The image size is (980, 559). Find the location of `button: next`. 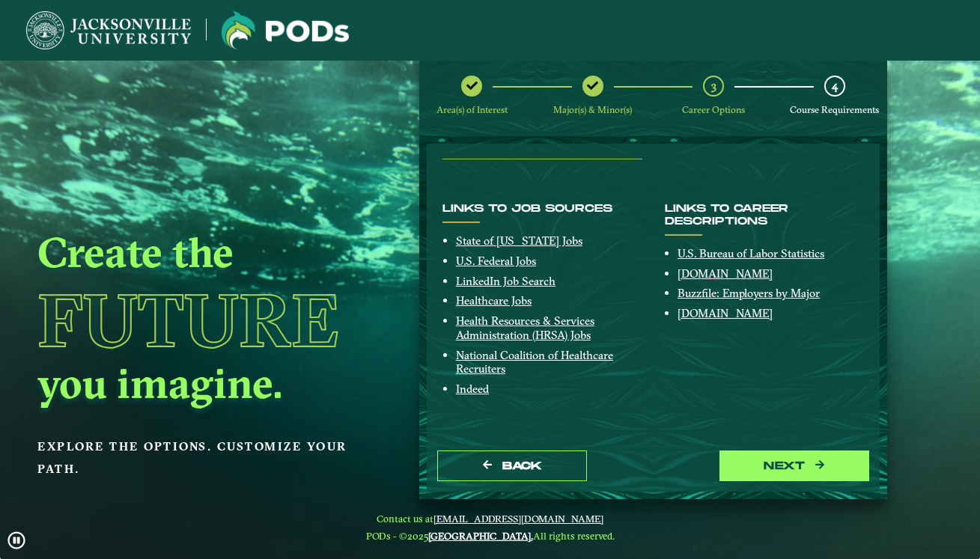

button: next is located at coordinates (794, 465).